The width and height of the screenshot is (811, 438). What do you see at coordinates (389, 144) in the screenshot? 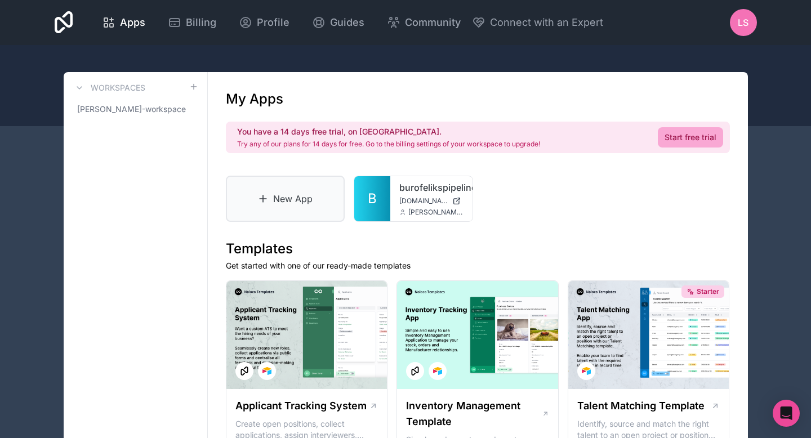
I see `p: Try any of our plans for 14 days for free. Go to the billing settings of your workspace to upgrade!` at bounding box center [389, 144].